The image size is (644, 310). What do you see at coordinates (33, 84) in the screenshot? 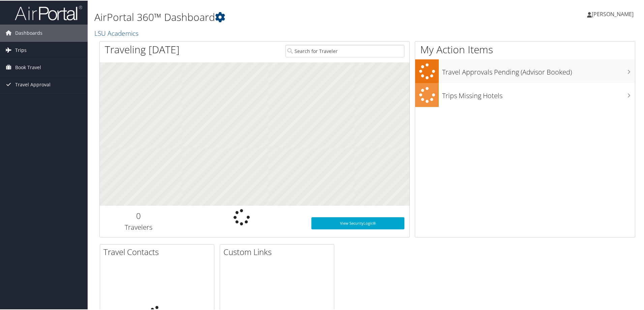
I see `span: Travel Approval` at bounding box center [33, 84].